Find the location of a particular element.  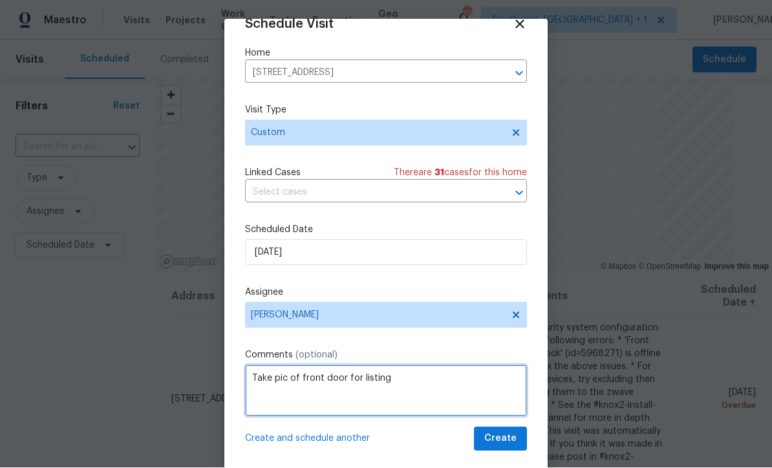

button: Create is located at coordinates (500, 439).